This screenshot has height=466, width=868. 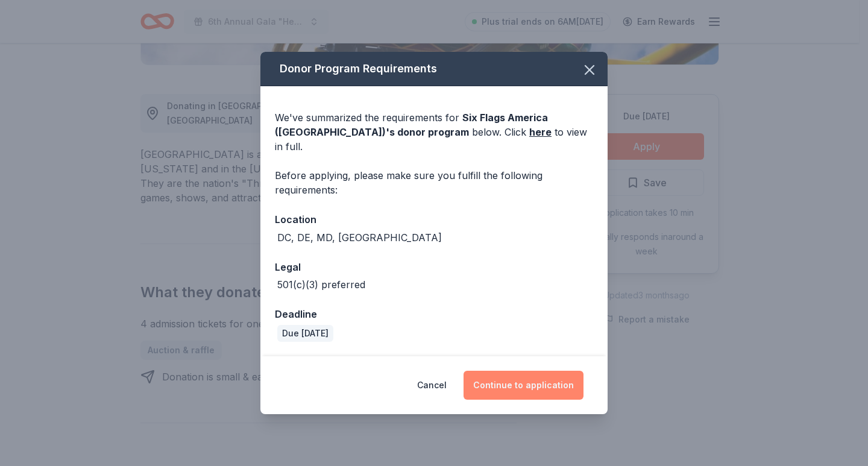 I want to click on button: Cancel, so click(x=431, y=385).